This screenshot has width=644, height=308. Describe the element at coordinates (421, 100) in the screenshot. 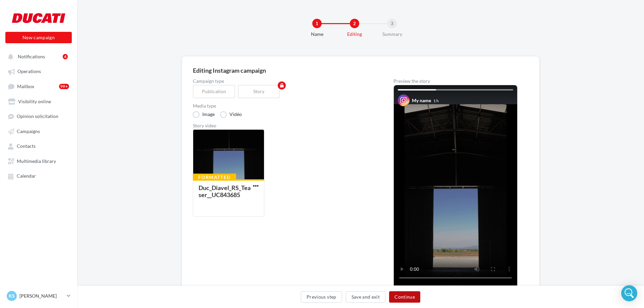

I see `div: My name` at that location.